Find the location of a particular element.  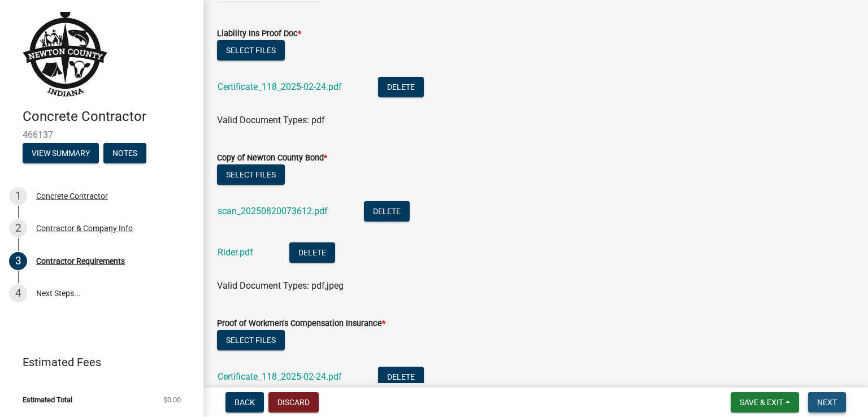

div: Contractor Requirements is located at coordinates (80, 261).